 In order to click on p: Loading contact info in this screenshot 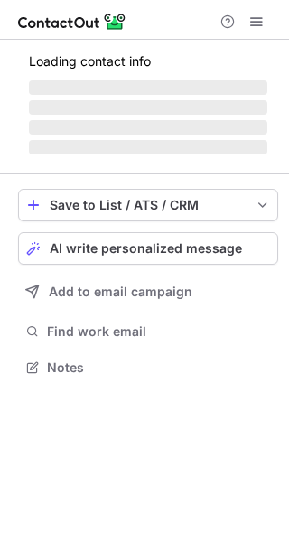, I will do `click(148, 61)`.